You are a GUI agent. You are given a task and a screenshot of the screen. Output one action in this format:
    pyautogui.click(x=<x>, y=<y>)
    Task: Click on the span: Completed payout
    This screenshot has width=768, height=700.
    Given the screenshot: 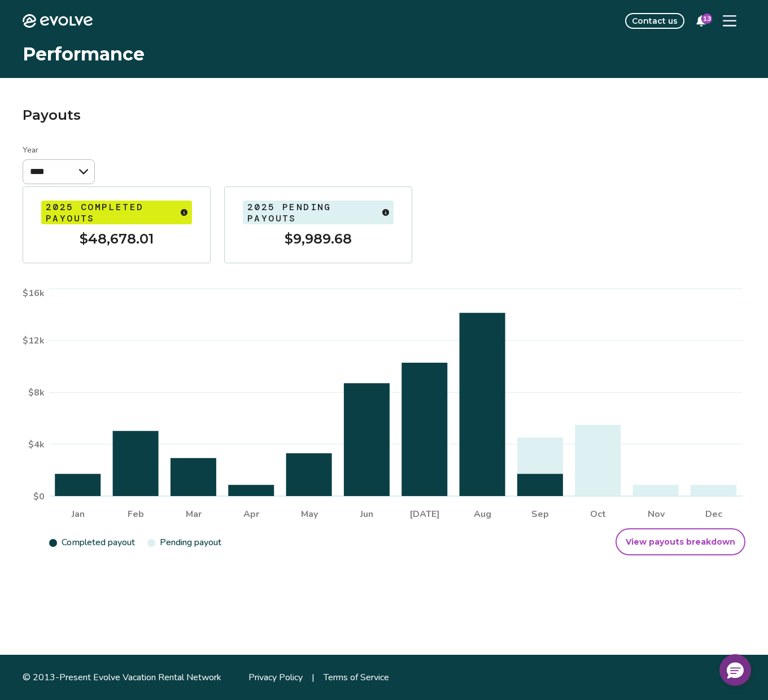 What is the action you would take?
    pyautogui.click(x=98, y=542)
    